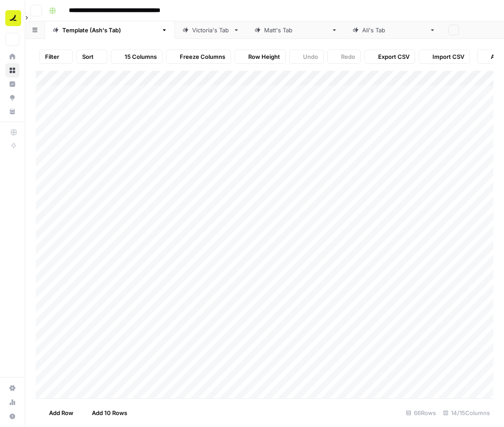 The width and height of the screenshot is (504, 427). I want to click on button: Help + Support, so click(13, 416).